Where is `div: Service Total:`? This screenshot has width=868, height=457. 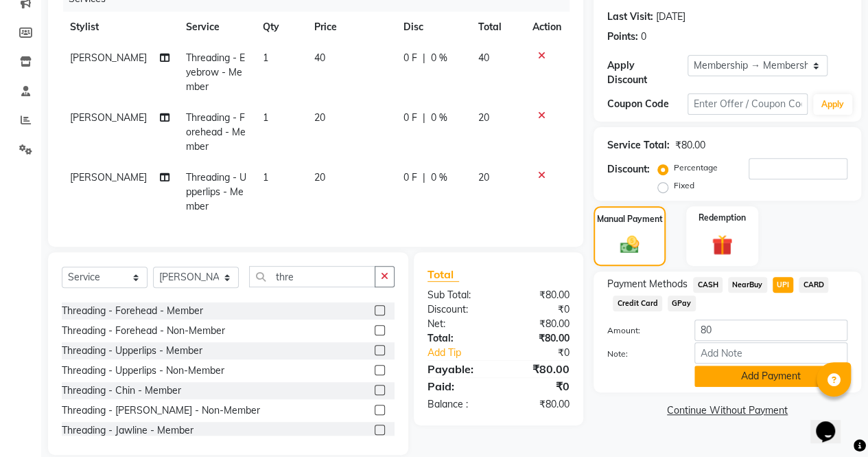
div: Service Total: is located at coordinates (638, 145).